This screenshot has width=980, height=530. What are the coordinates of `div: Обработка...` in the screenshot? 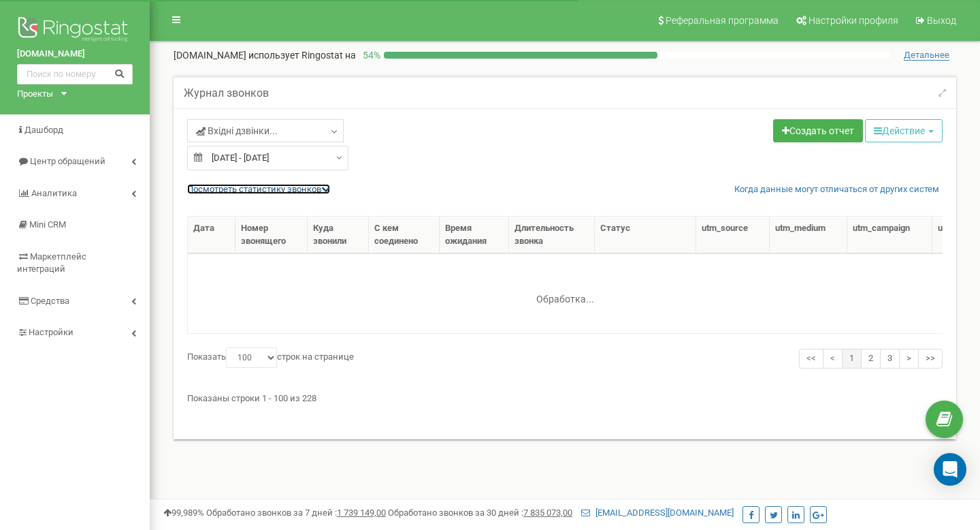 It's located at (565, 293).